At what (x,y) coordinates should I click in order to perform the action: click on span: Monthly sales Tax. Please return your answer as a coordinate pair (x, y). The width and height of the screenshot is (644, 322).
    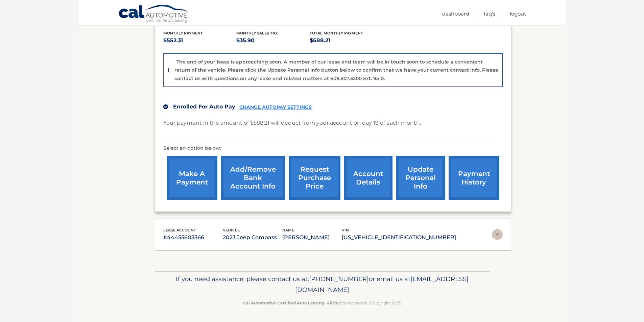
    Looking at the image, I should click on (257, 33).